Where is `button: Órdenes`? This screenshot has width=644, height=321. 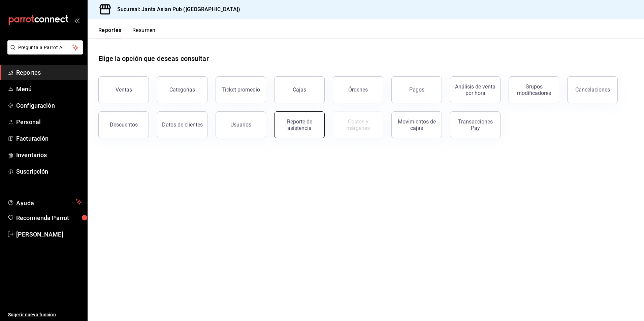 button: Órdenes is located at coordinates (358, 90).